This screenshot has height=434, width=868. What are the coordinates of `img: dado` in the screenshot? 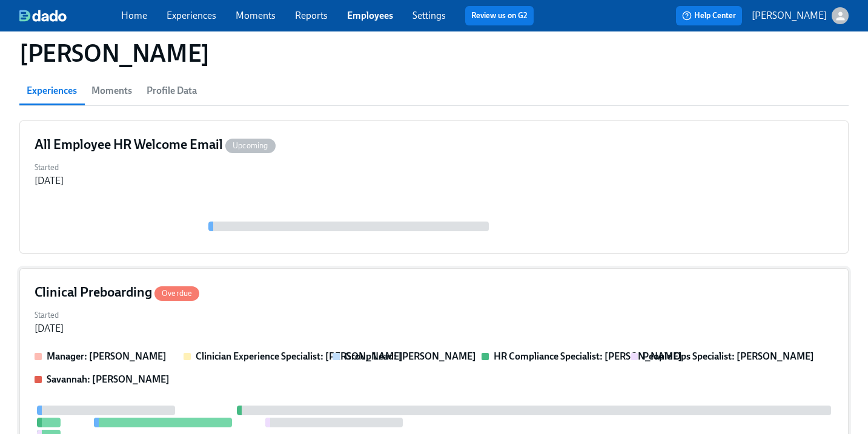 It's located at (43, 16).